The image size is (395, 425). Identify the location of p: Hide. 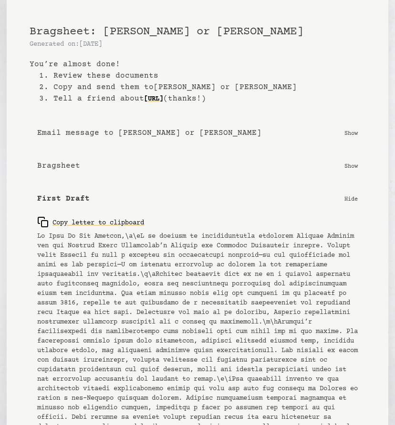
(351, 199).